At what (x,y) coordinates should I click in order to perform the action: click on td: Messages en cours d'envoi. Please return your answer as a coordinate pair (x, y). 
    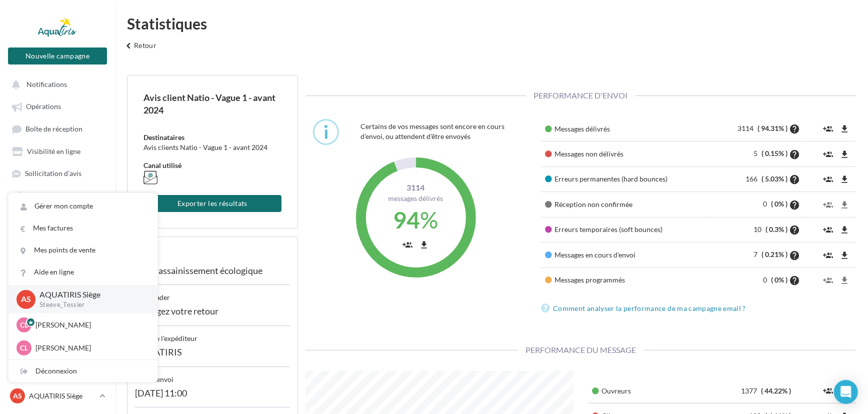
    Looking at the image, I should click on (627, 255).